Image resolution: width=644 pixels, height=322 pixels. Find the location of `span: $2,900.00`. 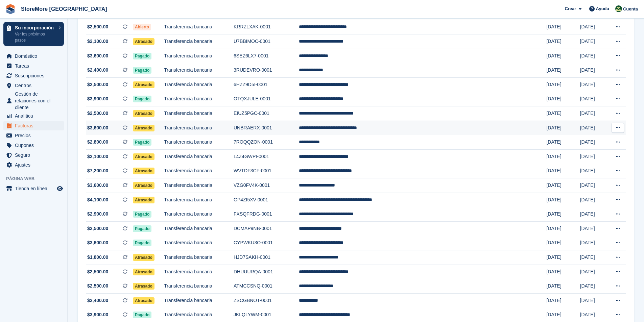

span: $2,900.00 is located at coordinates (98, 214).